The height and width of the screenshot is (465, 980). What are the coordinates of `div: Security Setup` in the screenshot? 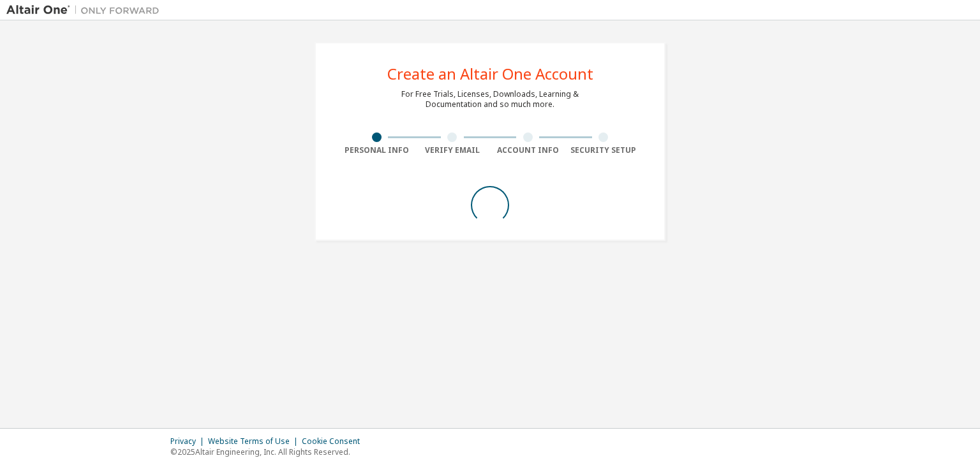 It's located at (603, 151).